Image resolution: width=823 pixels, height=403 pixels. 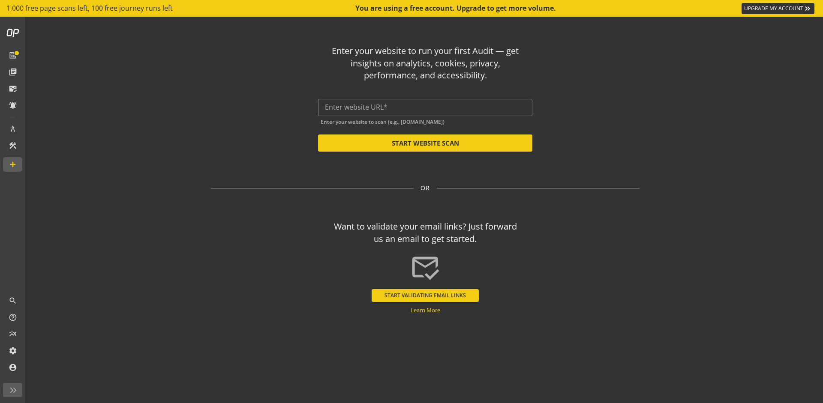 What do you see at coordinates (425, 310) in the screenshot?
I see `a: Learn More` at bounding box center [425, 310].